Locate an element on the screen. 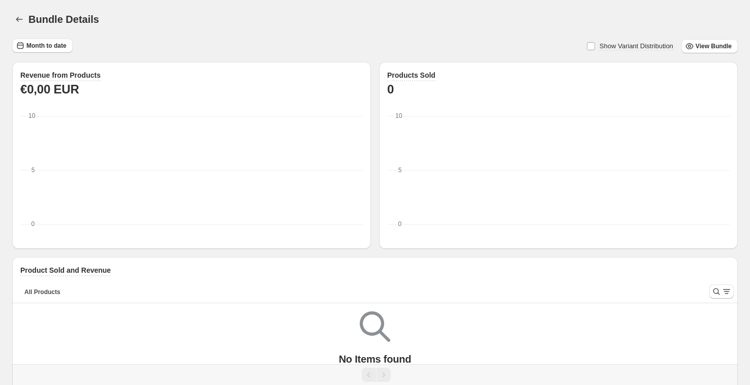  span: Month to date is located at coordinates (46, 46).